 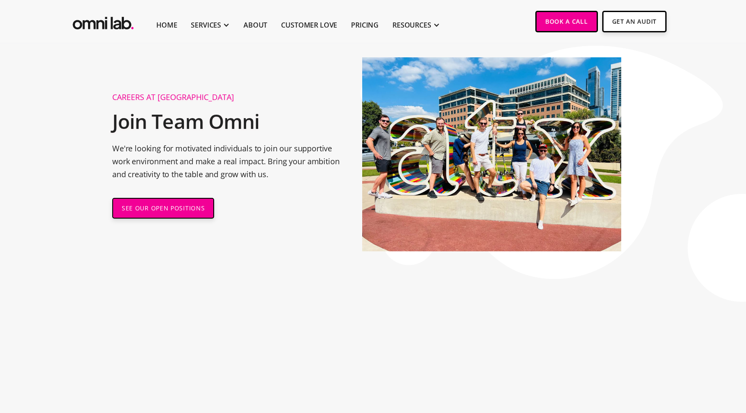 I want to click on a: Book a Call, so click(x=566, y=22).